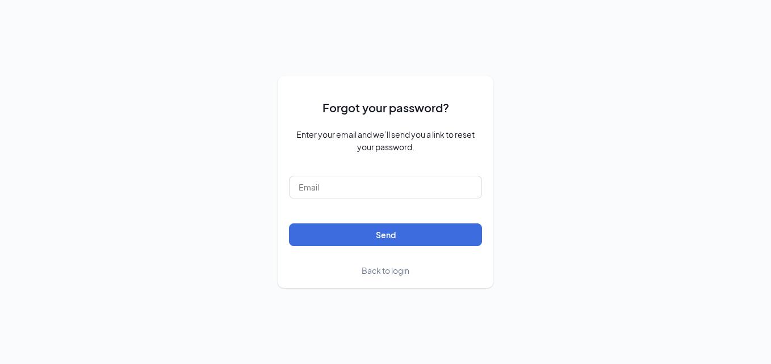 The width and height of the screenshot is (771, 364). What do you see at coordinates (385, 271) in the screenshot?
I see `span: Back to login` at bounding box center [385, 271].